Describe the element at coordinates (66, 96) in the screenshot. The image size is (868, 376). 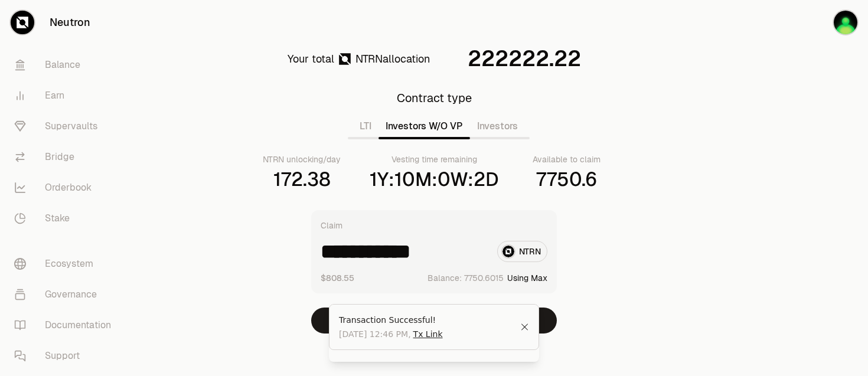
I see `a: Earn` at that location.